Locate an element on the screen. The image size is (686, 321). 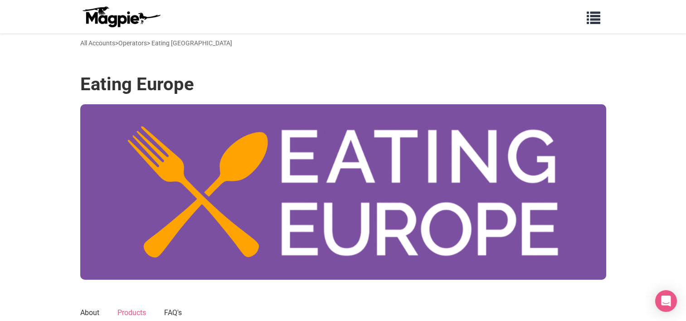
a: All Accounts is located at coordinates (97, 43).